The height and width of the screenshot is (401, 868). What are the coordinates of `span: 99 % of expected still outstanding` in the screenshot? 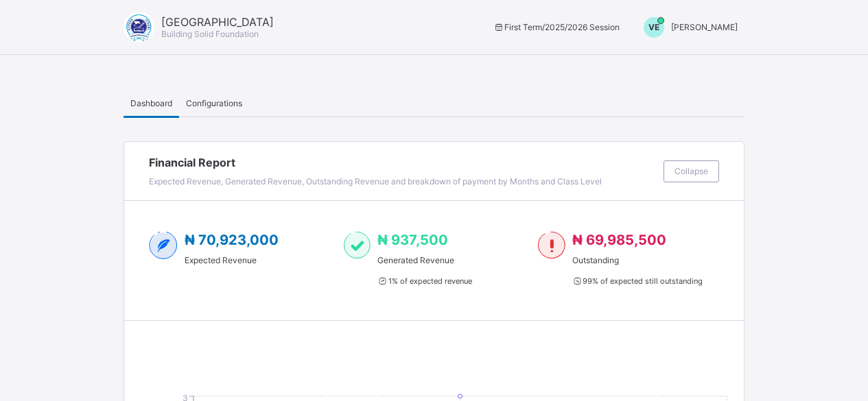 It's located at (638, 281).